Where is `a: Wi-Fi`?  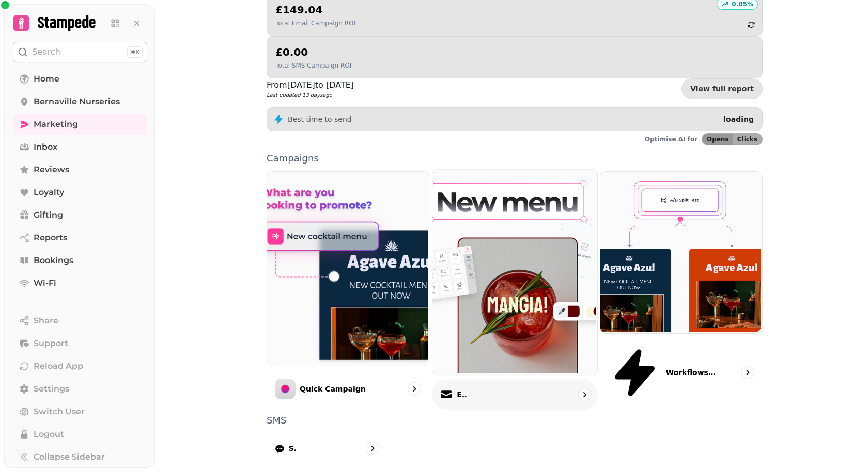
a: Wi-Fi is located at coordinates (80, 283).